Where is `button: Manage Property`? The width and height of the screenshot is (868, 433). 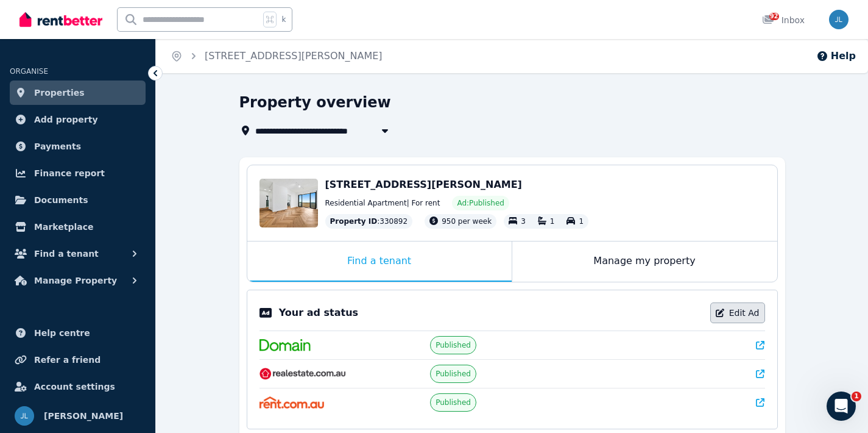
button: Manage Property is located at coordinates (77, 281).